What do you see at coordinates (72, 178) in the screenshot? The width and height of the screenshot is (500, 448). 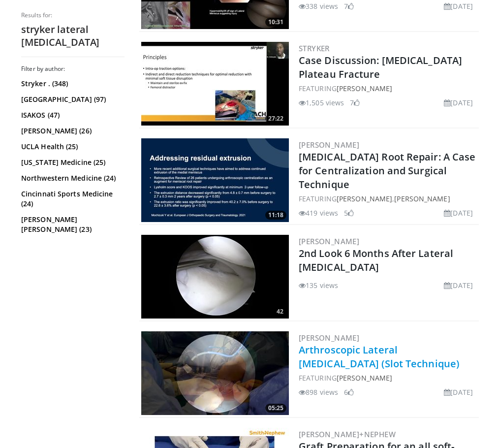 I see `a: Northwestern Medicine (24)` at bounding box center [72, 178].